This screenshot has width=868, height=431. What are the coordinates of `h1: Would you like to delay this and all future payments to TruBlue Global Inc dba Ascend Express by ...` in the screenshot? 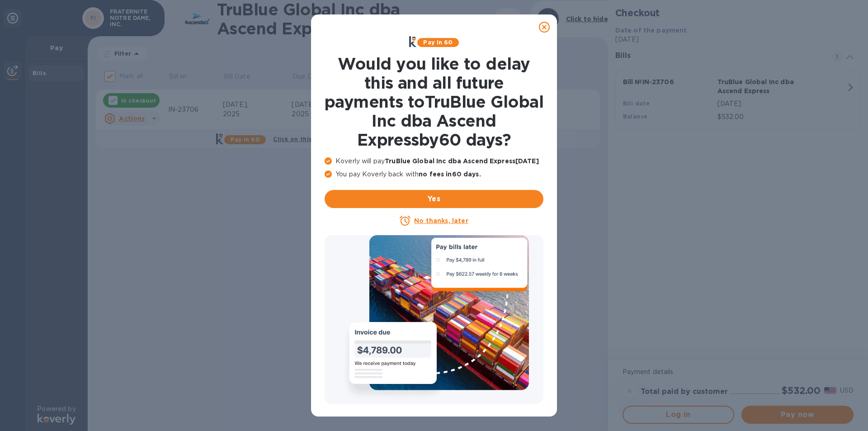 It's located at (434, 102).